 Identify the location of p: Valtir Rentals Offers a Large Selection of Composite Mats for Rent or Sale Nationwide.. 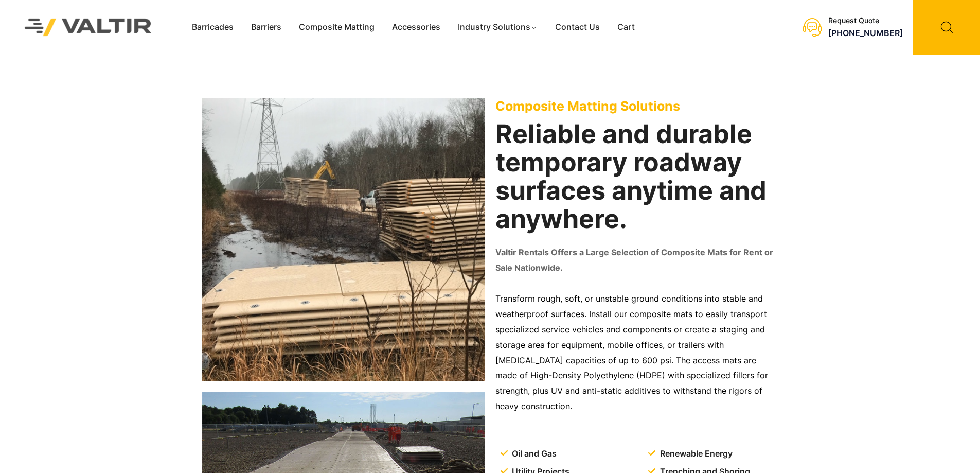
(637, 261).